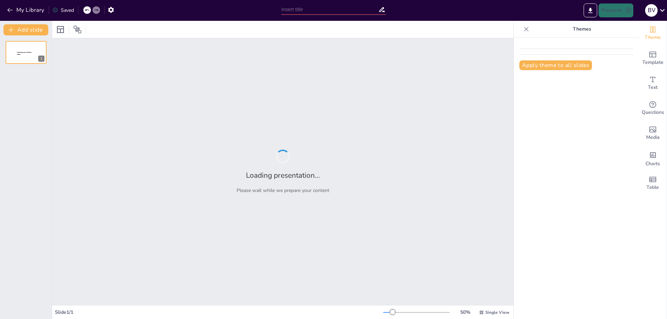  I want to click on span: Position, so click(77, 30).